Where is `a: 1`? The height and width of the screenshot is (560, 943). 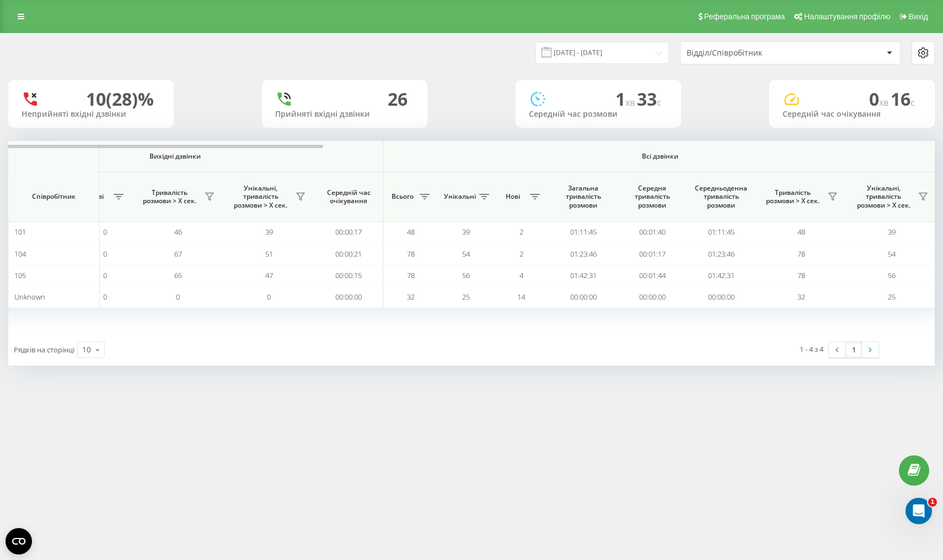 a: 1 is located at coordinates (853, 350).